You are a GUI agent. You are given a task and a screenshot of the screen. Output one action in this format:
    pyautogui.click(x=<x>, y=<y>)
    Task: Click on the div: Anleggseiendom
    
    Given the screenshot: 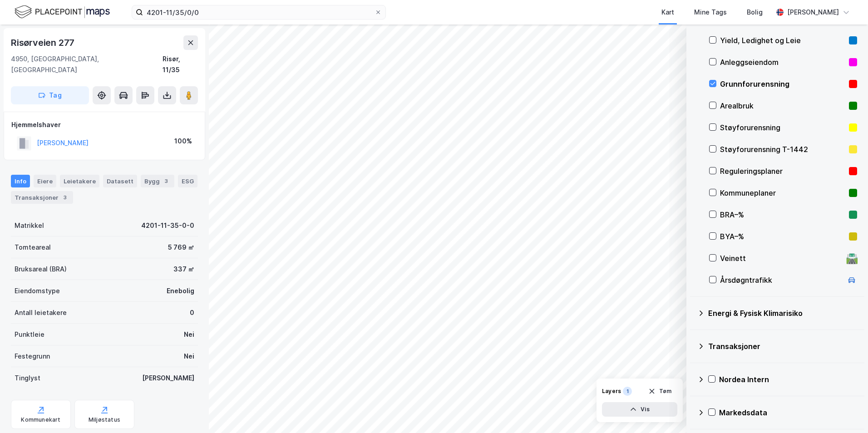 What is the action you would take?
    pyautogui.click(x=783, y=62)
    